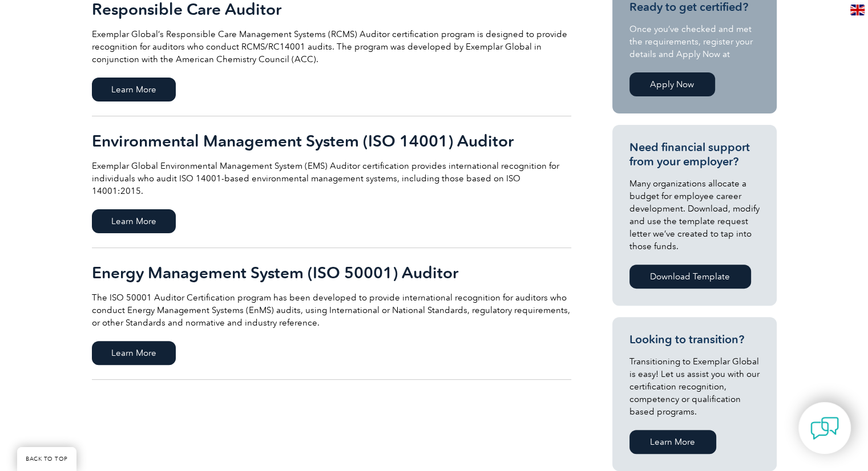 The image size is (868, 471). Describe the element at coordinates (332, 310) in the screenshot. I see `p: The ISO 50001 Auditor Certification program has been developed to provide international recogniti...` at that location.